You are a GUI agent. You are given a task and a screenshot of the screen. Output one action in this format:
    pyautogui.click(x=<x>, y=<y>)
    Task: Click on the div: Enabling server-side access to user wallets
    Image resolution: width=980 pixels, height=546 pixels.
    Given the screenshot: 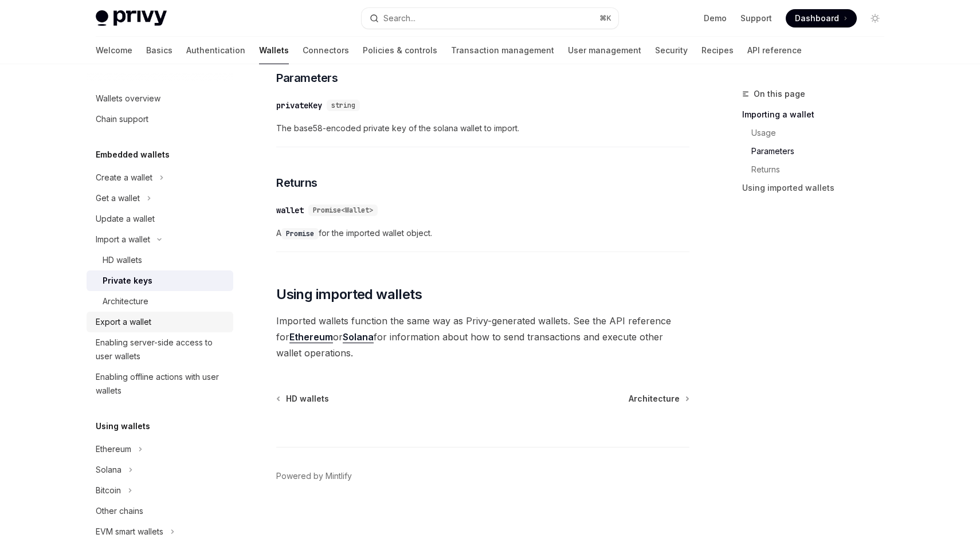 What is the action you would take?
    pyautogui.click(x=161, y=350)
    